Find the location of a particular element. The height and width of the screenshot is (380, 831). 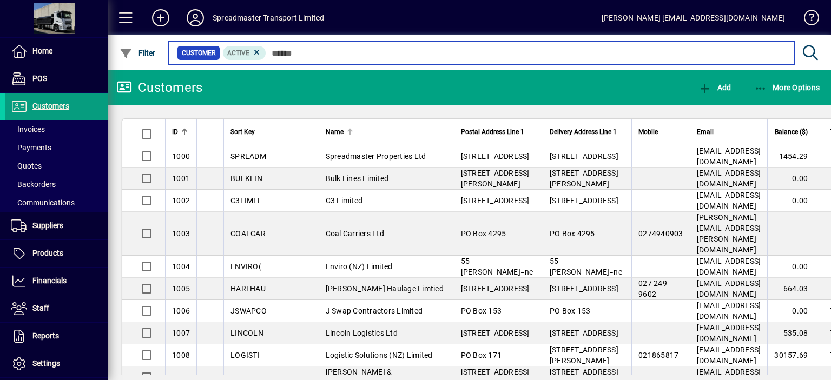

span: Quotes is located at coordinates (26, 166).